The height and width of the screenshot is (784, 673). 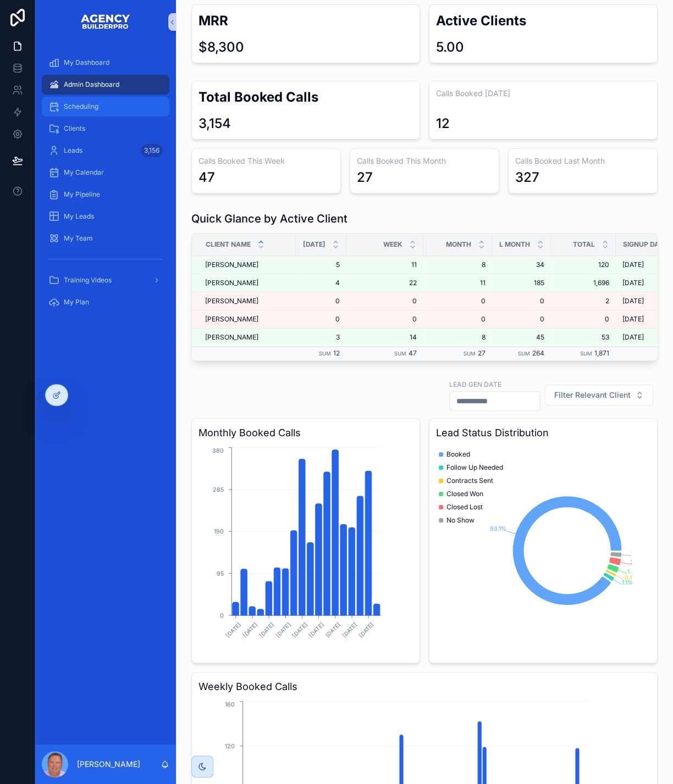 I want to click on span: Filter Relevant Client, so click(x=592, y=395).